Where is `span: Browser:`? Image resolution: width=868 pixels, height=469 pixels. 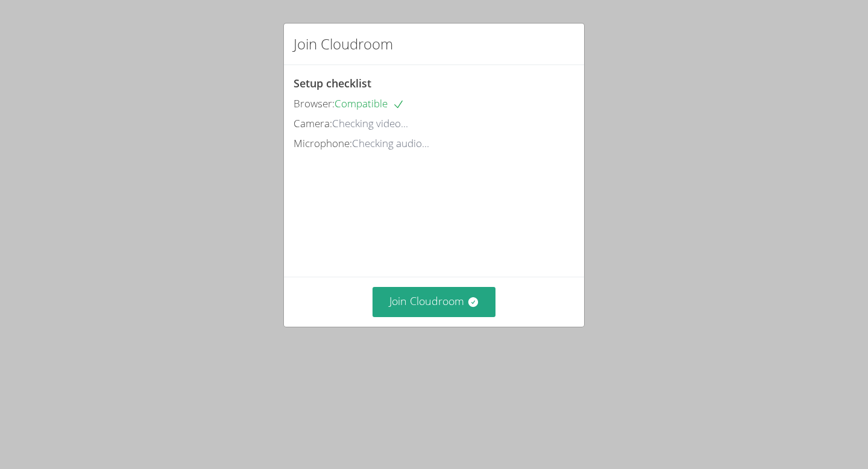 span: Browser: is located at coordinates (314, 103).